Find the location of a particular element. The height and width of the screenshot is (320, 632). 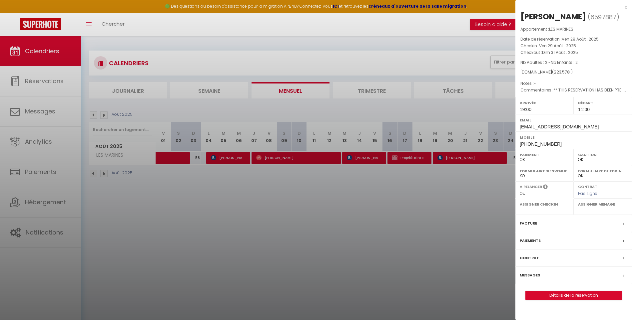

div: x is located at coordinates (571, 7).